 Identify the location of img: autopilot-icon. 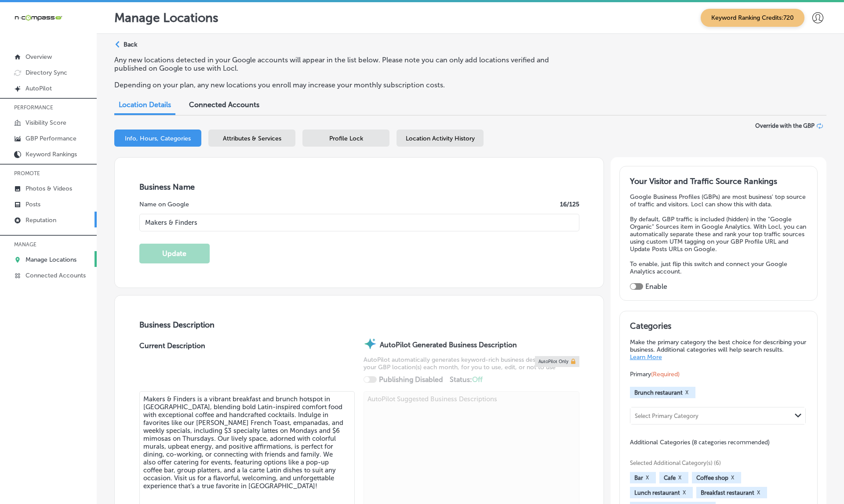
(370, 344).